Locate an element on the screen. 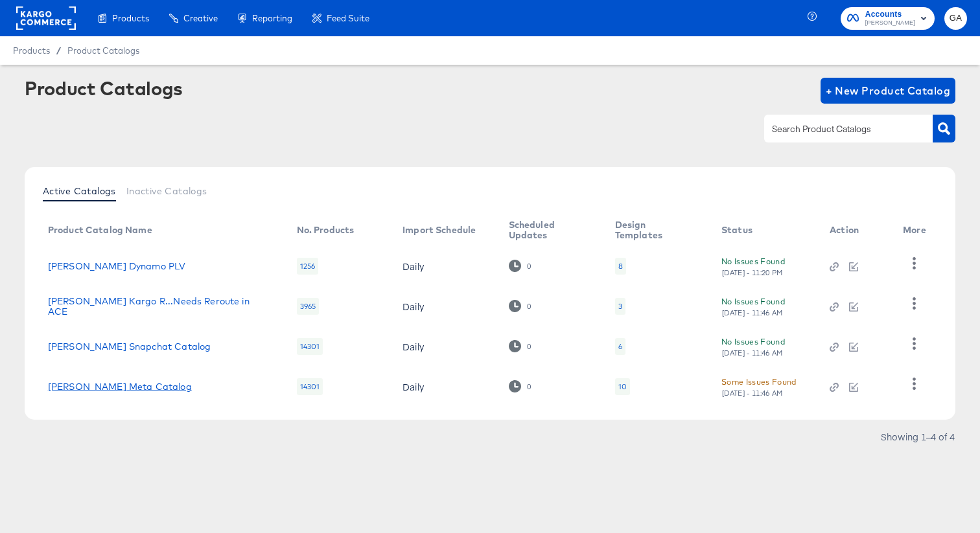 This screenshot has height=533, width=980. div: Showing 1–4 of 4 is located at coordinates (917, 437).